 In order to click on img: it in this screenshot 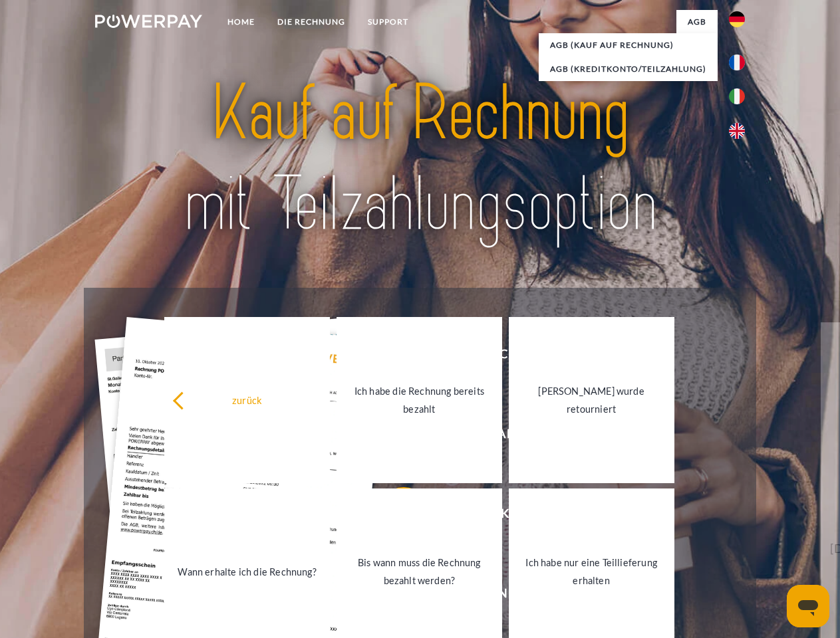, I will do `click(737, 96)`.